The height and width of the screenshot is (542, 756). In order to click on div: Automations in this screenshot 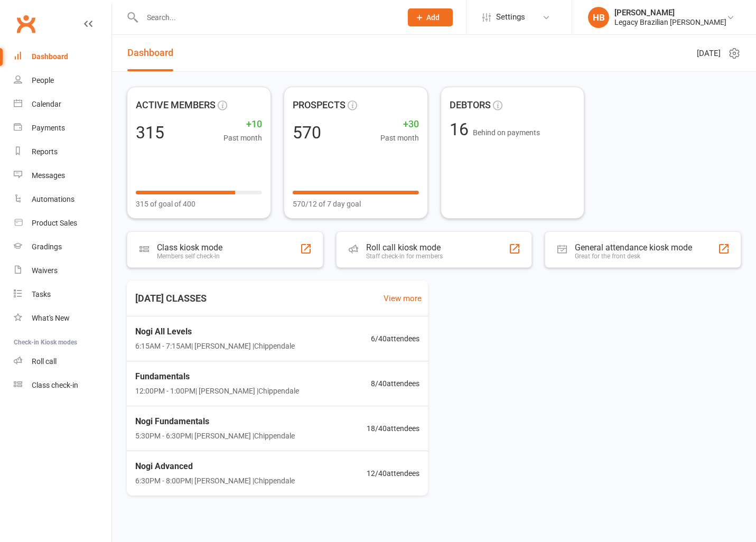, I will do `click(53, 199)`.